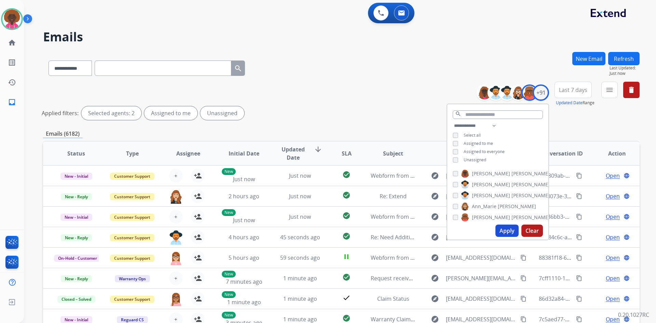 This screenshot has height=323, width=656. Describe the element at coordinates (244, 237) in the screenshot. I see `span: 4 hours ago` at that location.